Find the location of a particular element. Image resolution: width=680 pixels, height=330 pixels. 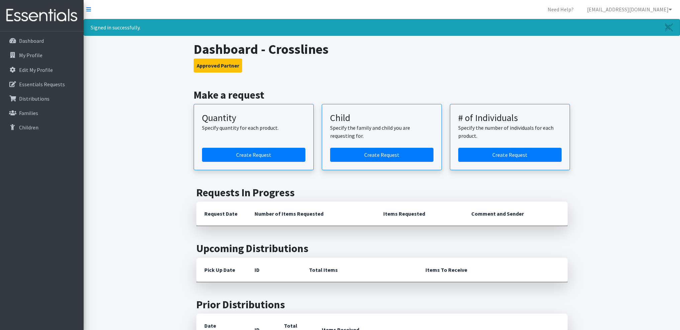

p: My Profile is located at coordinates (31, 55).